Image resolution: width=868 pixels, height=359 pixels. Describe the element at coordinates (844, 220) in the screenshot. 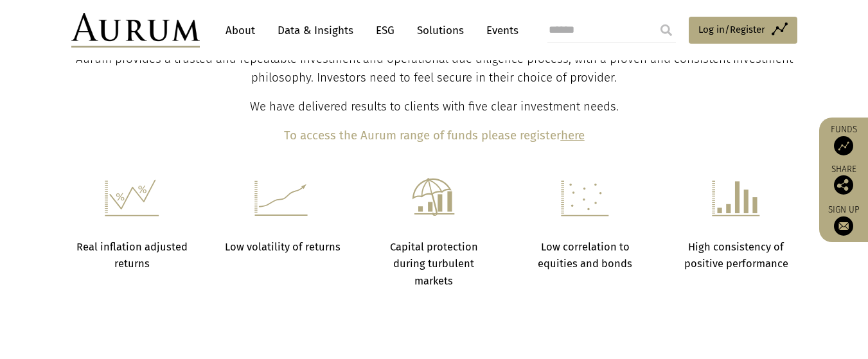

I see `a: Sign up` at that location.